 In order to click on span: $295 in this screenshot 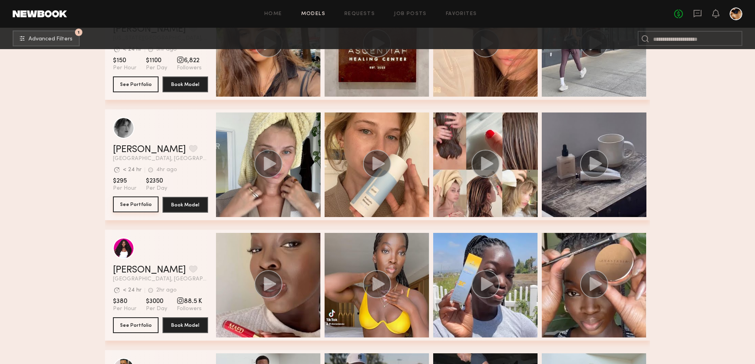, I will do `click(124, 181)`.